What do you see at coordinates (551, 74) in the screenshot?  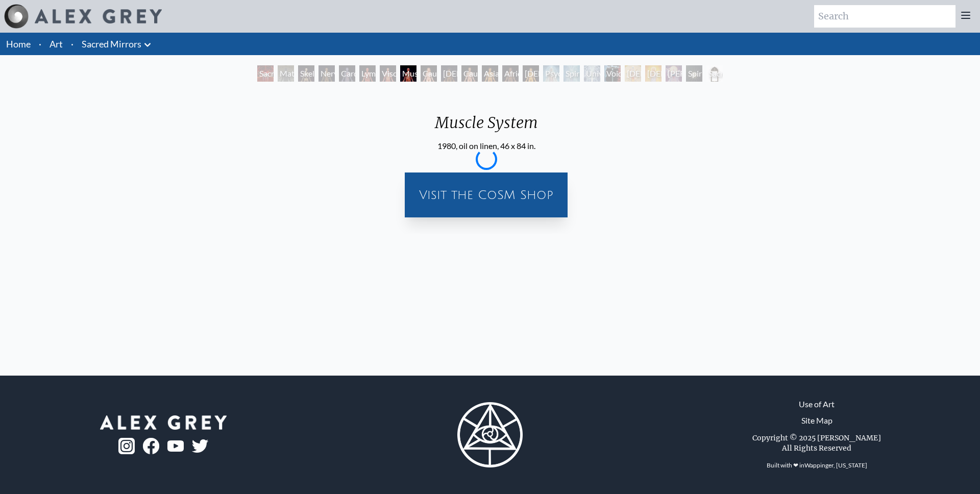 I see `div: Psychic Energy System` at bounding box center [551, 74].